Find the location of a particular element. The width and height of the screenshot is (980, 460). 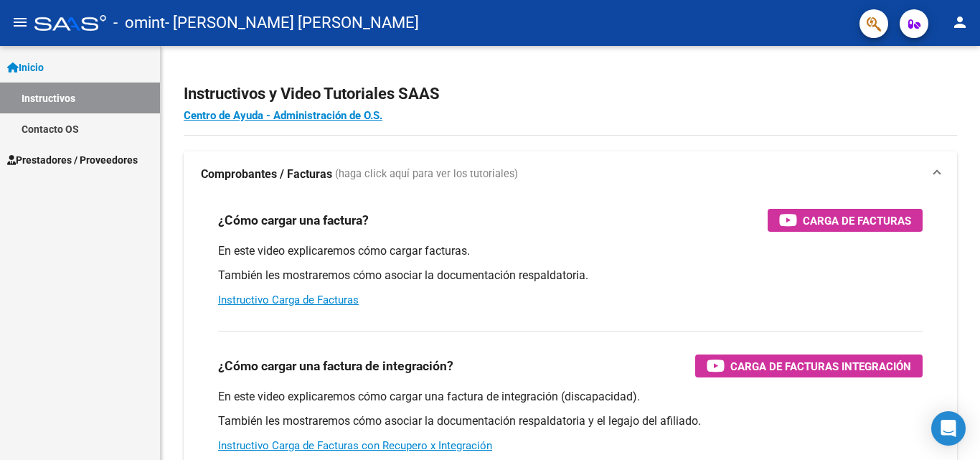

h3: ¿Cómo cargar una factura? is located at coordinates (293, 221).